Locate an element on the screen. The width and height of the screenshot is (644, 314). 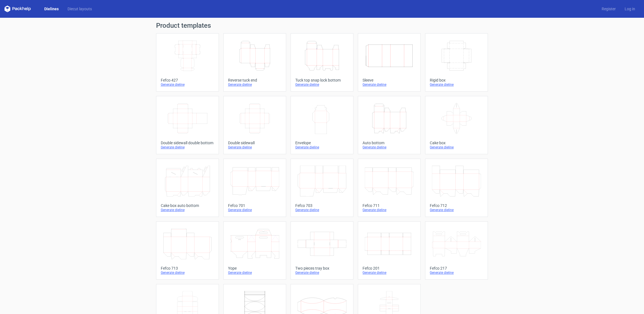
a: YopeGenerate dieline is located at coordinates (255, 250).